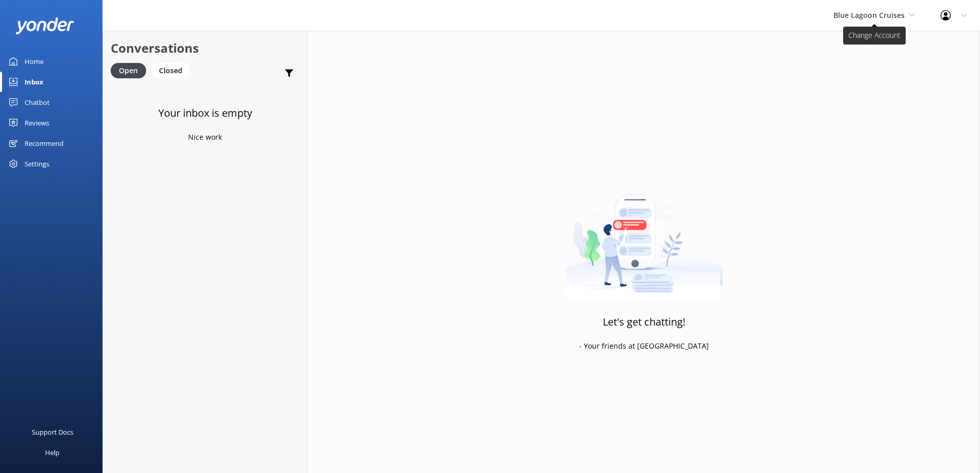 Image resolution: width=980 pixels, height=473 pixels. What do you see at coordinates (205, 48) in the screenshot?
I see `h2: Conversations` at bounding box center [205, 48].